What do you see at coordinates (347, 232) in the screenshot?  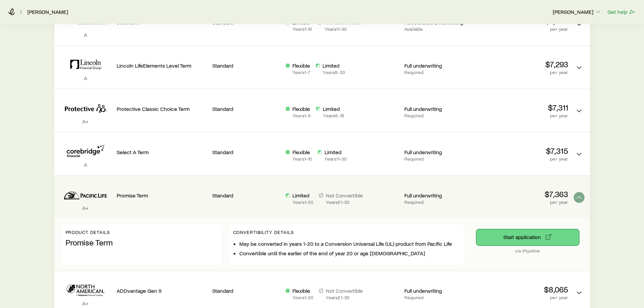 I see `p: Convertibility Details` at bounding box center [347, 232].